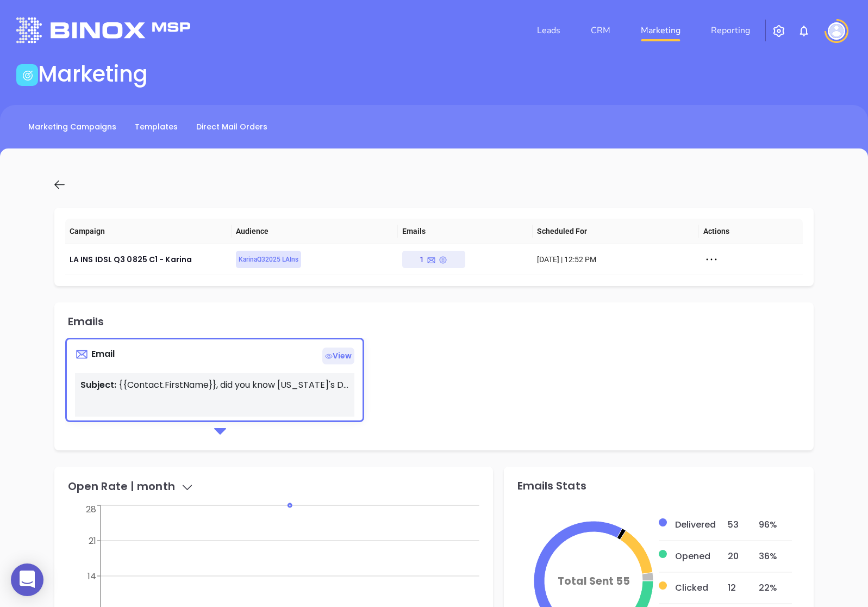 The image size is (868, 607). Describe the element at coordinates (103, 354) in the screenshot. I see `span: Email` at that location.